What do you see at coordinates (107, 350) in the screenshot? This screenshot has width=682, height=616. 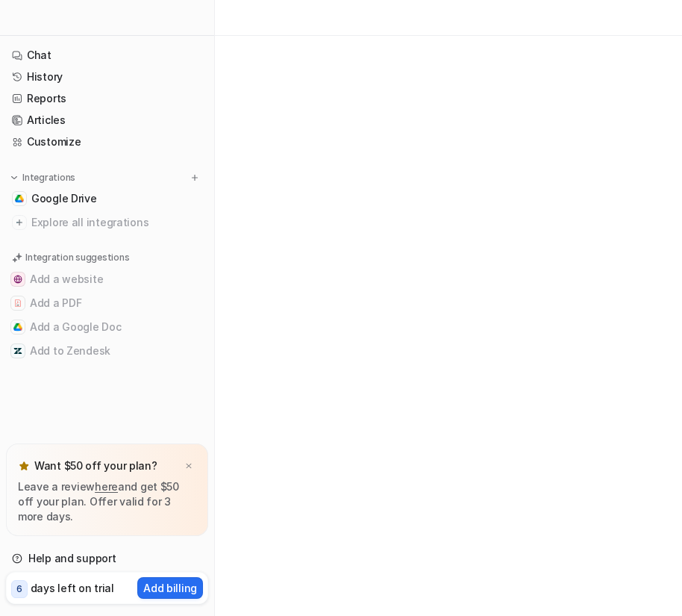 I see `button: Add to ZendeskAdd to Zendesk` at bounding box center [107, 350].